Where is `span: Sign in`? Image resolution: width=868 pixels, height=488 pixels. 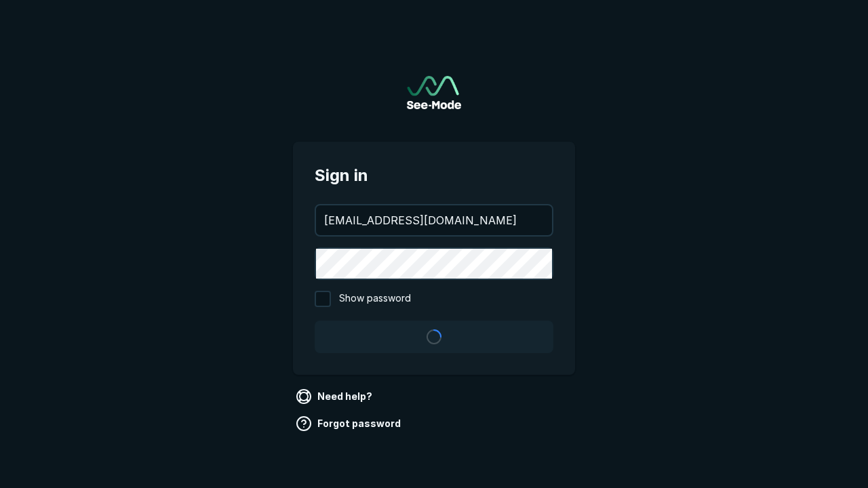
span: Sign in is located at coordinates (434, 175).